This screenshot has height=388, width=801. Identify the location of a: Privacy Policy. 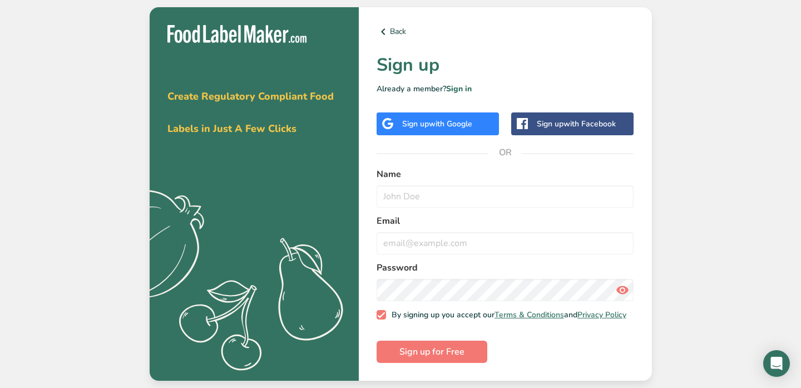
(602, 314).